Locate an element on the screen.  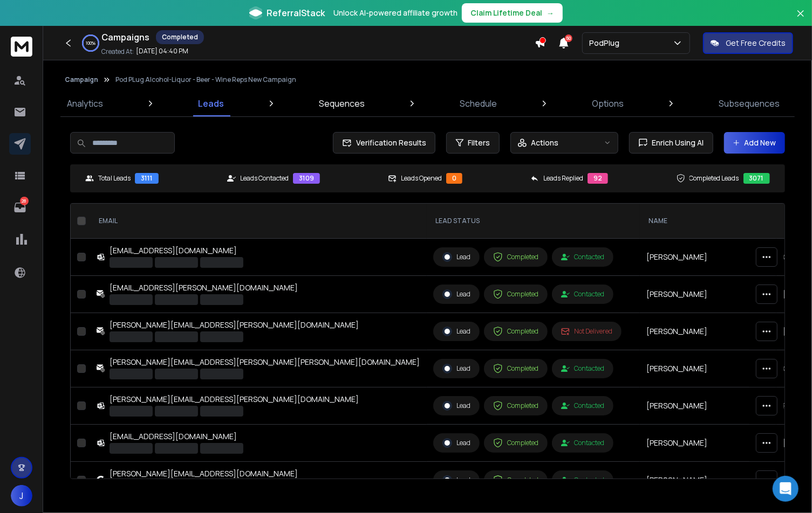
button: J is located at coordinates (22, 496).